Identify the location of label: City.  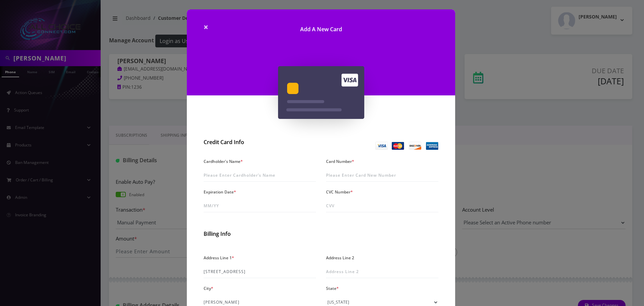
(208, 288).